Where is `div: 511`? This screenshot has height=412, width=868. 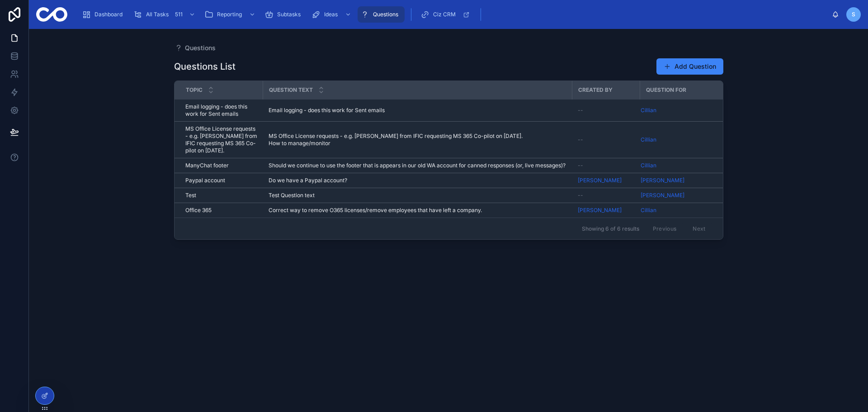 div: 511 is located at coordinates (179, 14).